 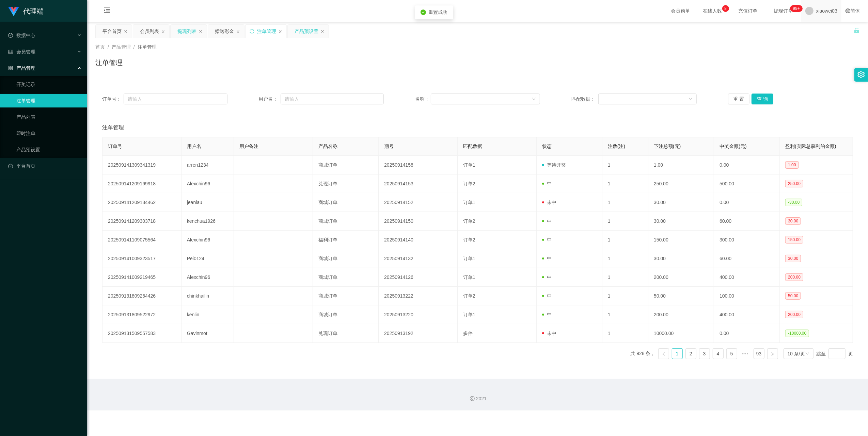 What do you see at coordinates (472, 399) in the screenshot?
I see `i: 图标: copyright` at bounding box center [472, 399].